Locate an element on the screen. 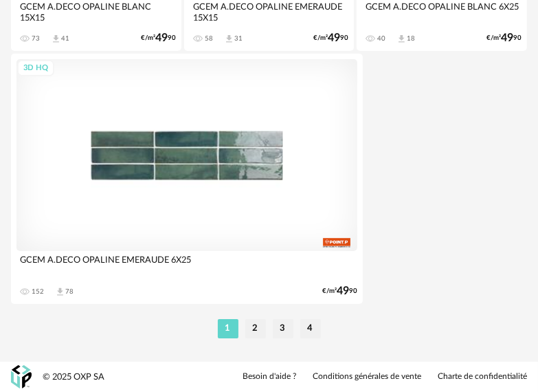  div: GCEM A.DECO OPALINE EMERAUDE 6X25 is located at coordinates (187, 264).